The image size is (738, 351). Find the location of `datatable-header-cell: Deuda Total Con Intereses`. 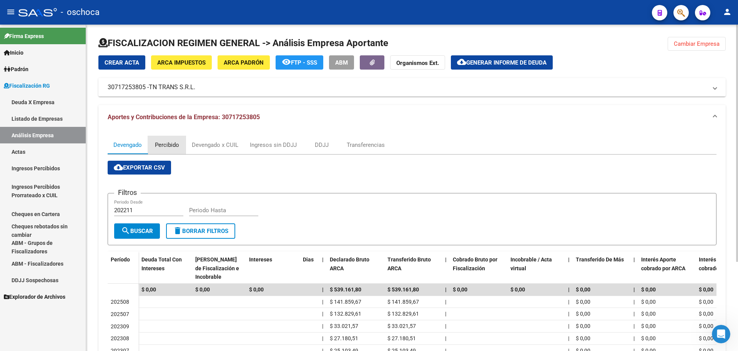

datatable-header-cell: Deuda Total Con Intereses is located at coordinates (165, 268).